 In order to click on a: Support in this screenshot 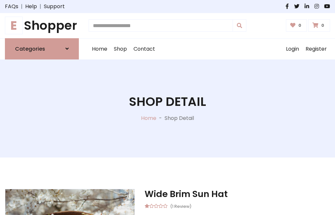, I will do `click(54, 7)`.